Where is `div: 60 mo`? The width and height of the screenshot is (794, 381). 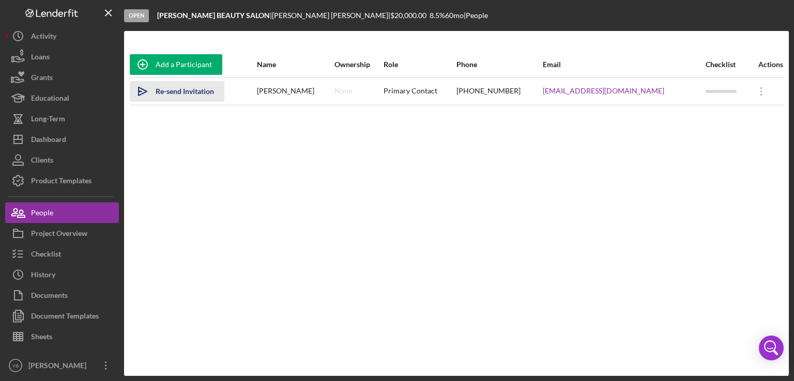 div: 60 mo is located at coordinates (454, 15).